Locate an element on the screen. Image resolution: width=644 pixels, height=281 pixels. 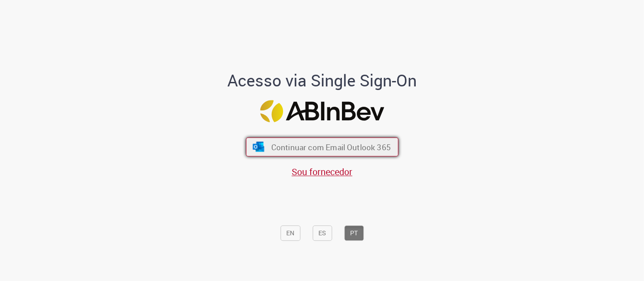
img: ícone Azure/Microsoft 360 is located at coordinates (258, 147).